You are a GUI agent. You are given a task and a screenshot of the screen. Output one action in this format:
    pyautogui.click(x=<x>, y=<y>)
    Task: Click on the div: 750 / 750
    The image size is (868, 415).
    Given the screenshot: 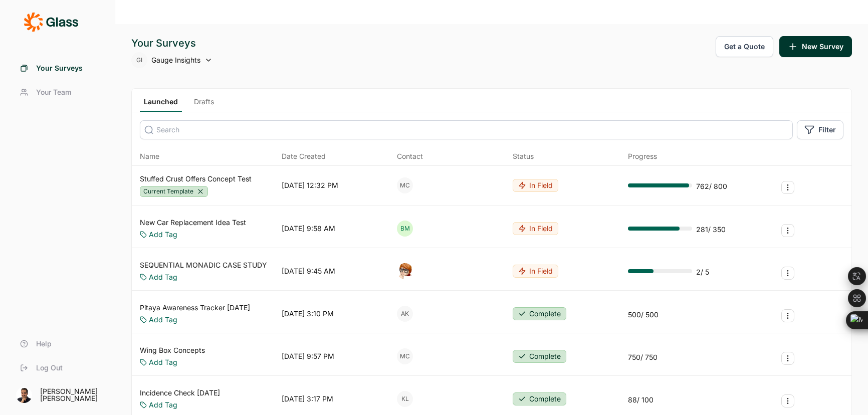 What is the action you would take?
    pyautogui.click(x=642, y=357)
    